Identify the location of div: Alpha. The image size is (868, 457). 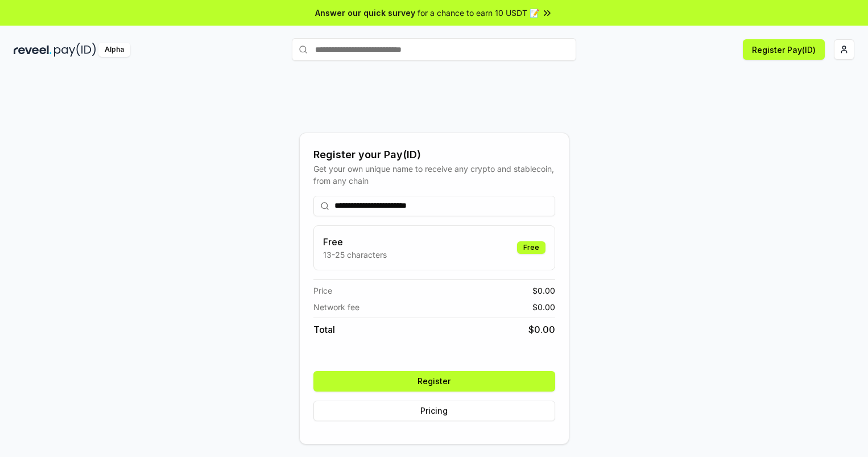
(114, 49).